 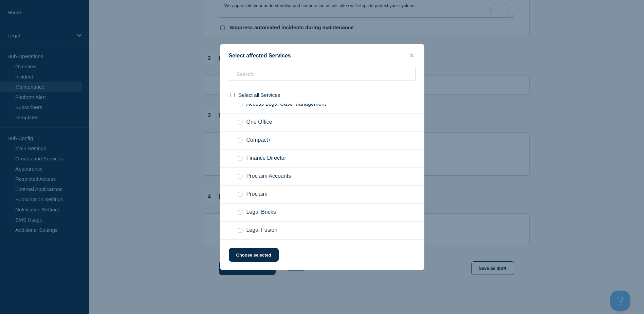 I want to click on span: Compact+, so click(x=258, y=140).